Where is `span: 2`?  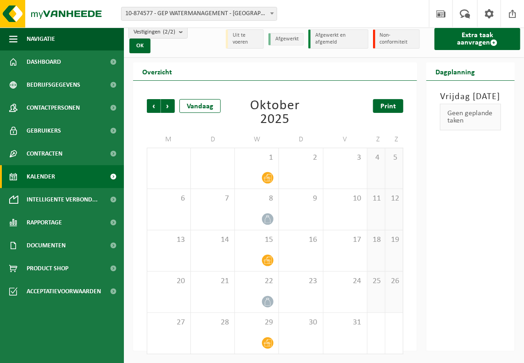 span: 2 is located at coordinates (301, 158).